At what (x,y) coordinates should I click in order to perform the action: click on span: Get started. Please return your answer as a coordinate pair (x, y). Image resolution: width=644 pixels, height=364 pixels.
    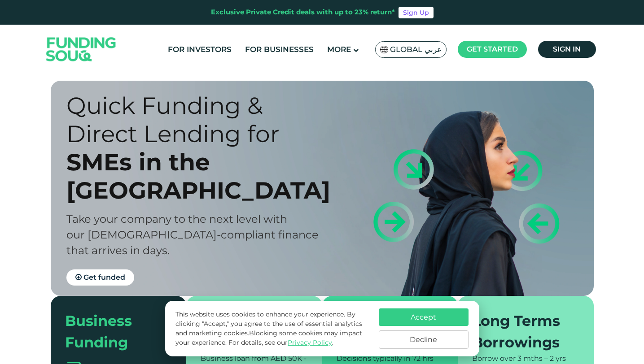
    Looking at the image, I should click on (492, 49).